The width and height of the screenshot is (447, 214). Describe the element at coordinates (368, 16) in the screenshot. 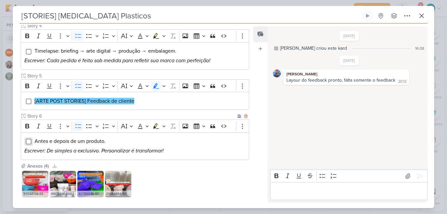

I see `div: Ligar relógio` at that location.